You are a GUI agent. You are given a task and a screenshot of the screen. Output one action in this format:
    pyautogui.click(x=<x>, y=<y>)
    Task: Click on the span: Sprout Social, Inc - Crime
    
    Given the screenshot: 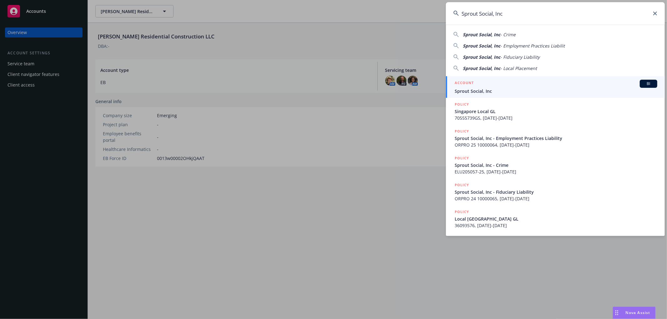 What is the action you would take?
    pyautogui.click(x=556, y=165)
    